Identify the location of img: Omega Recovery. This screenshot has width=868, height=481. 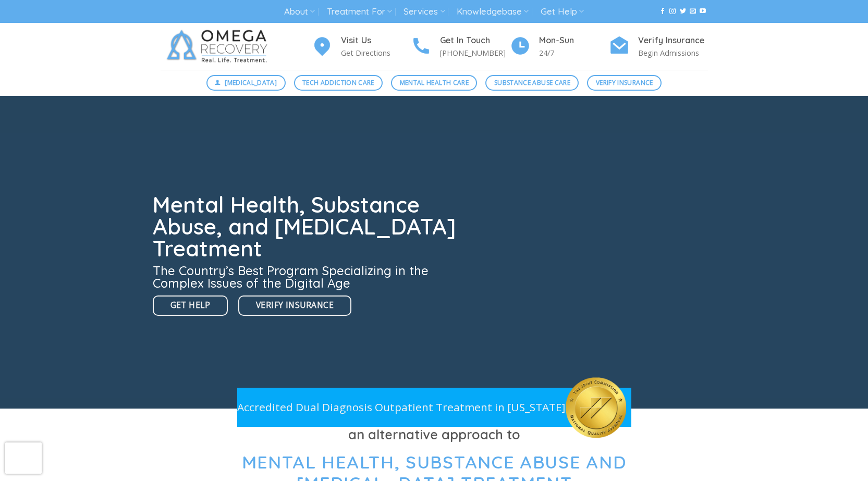
(219, 47).